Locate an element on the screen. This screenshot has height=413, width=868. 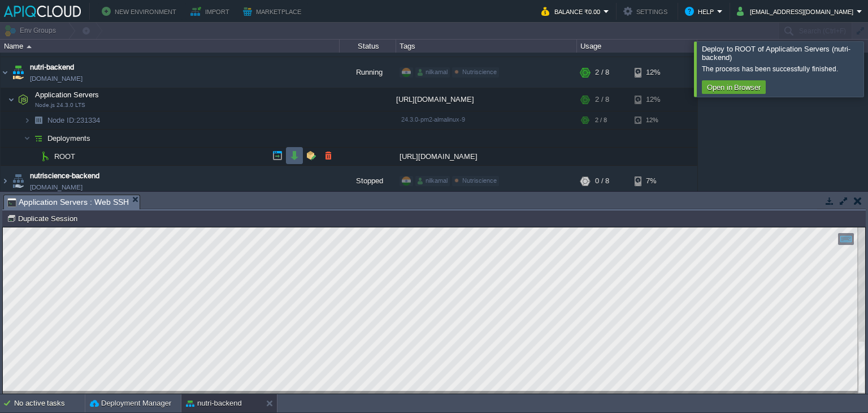
button: Balance ₹0.00 is located at coordinates (572, 11).